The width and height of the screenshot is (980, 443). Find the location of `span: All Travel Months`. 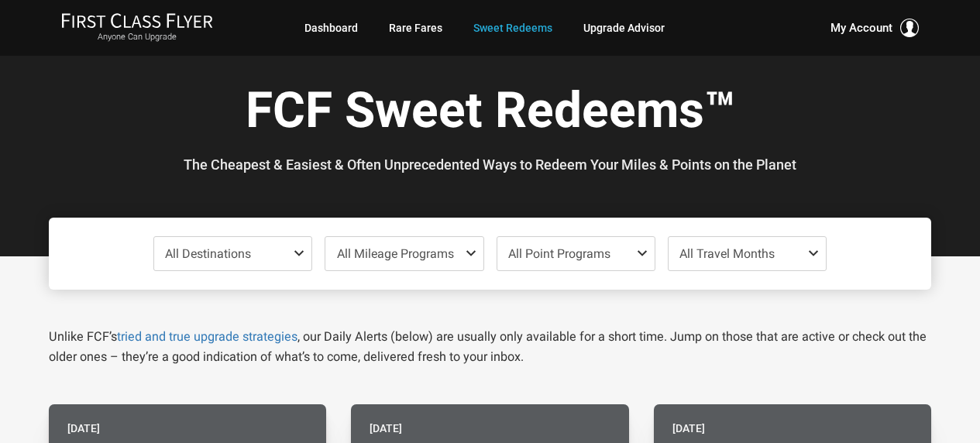

span: All Travel Months is located at coordinates (726, 253).